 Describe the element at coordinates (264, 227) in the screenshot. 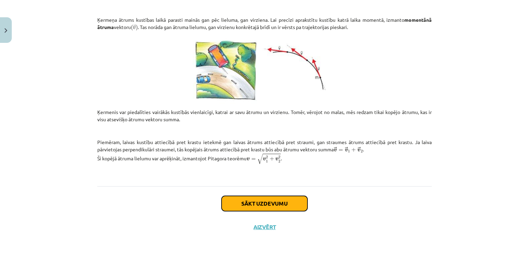

I see `button: Aizvērt` at that location.